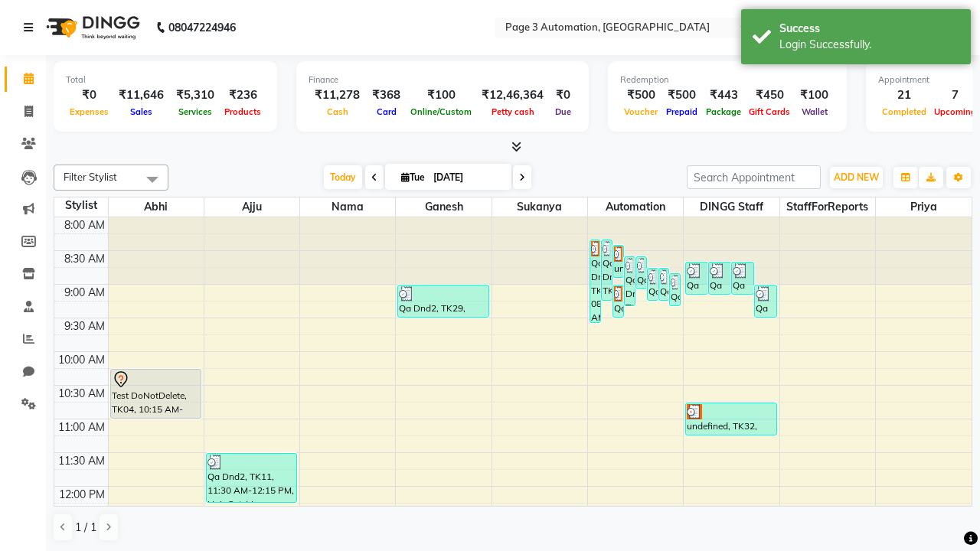 This screenshot has height=551, width=980. What do you see at coordinates (868, 28) in the screenshot?
I see `div: Success` at bounding box center [868, 28].